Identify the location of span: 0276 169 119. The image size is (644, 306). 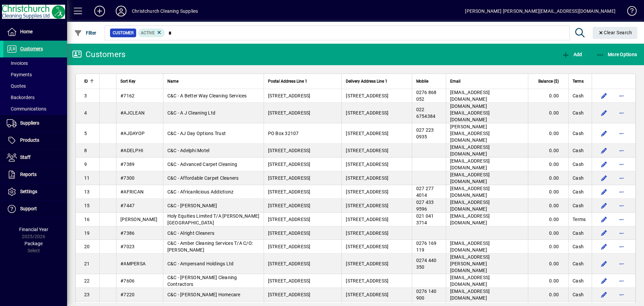
(426, 247).